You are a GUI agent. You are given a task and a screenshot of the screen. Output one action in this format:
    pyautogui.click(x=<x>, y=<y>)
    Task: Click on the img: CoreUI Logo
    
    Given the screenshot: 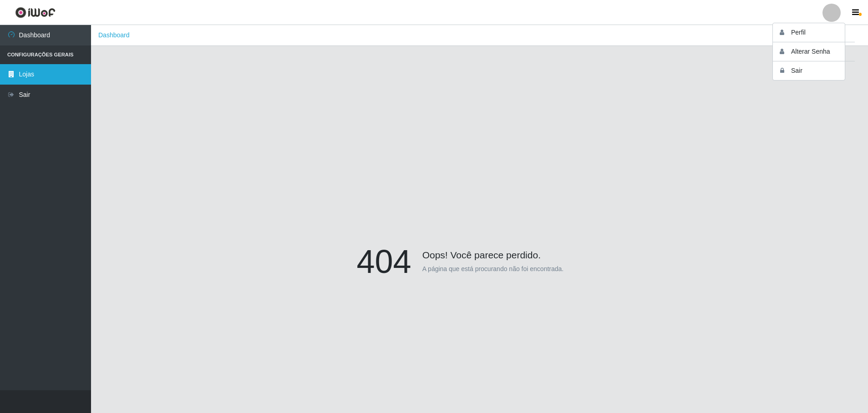 What is the action you would take?
    pyautogui.click(x=35, y=12)
    